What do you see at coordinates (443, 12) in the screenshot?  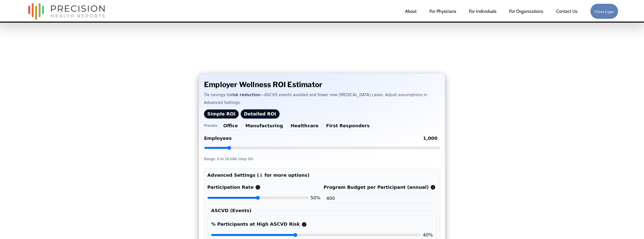 I see `a: For Physicians` at bounding box center [443, 12].